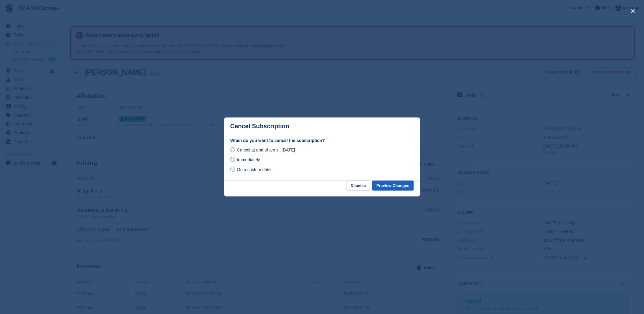  I want to click on button: Preview Changes, so click(393, 186).